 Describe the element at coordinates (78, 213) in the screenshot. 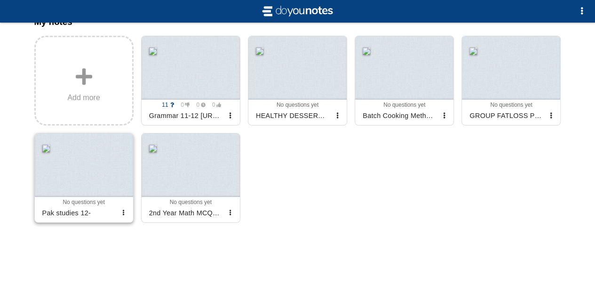

I see `div: Pak studies 12-` at that location.